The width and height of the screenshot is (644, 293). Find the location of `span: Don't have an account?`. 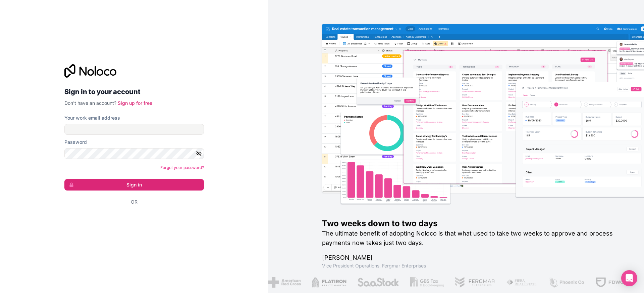

span: Don't have an account? is located at coordinates (91, 103).